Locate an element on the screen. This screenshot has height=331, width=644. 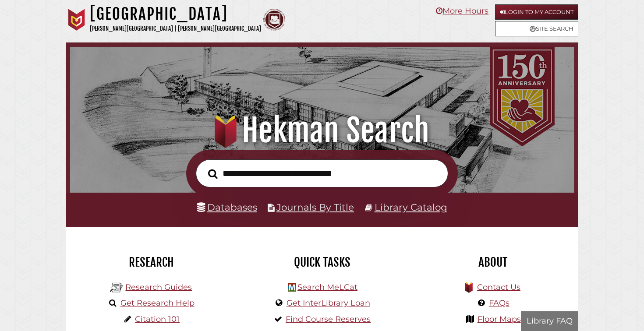
h2: Research is located at coordinates (151, 262).